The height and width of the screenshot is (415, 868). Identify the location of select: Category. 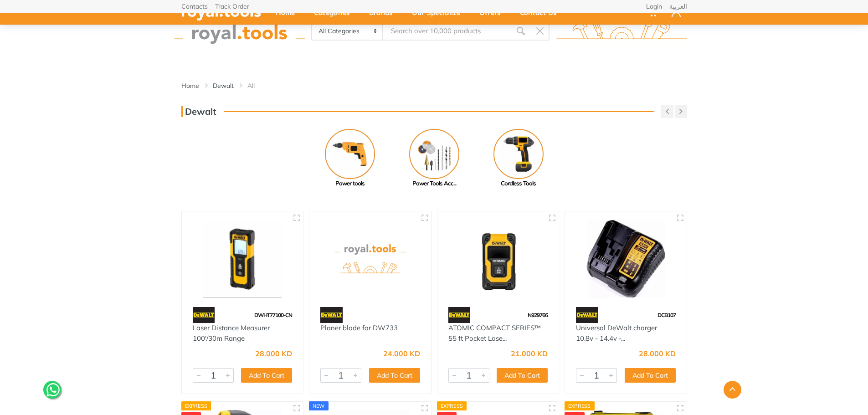
(348, 31).